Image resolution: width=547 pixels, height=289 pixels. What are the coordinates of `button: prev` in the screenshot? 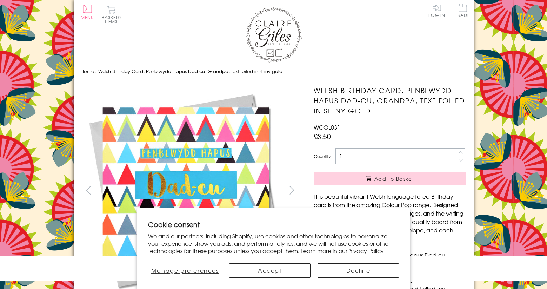 It's located at (88, 190).